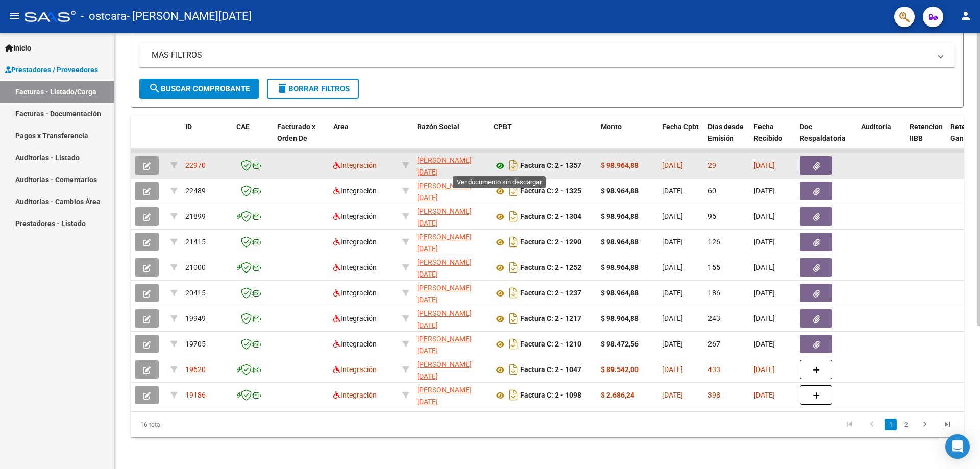  I want to click on span: Buscar Comprobante, so click(199, 89).